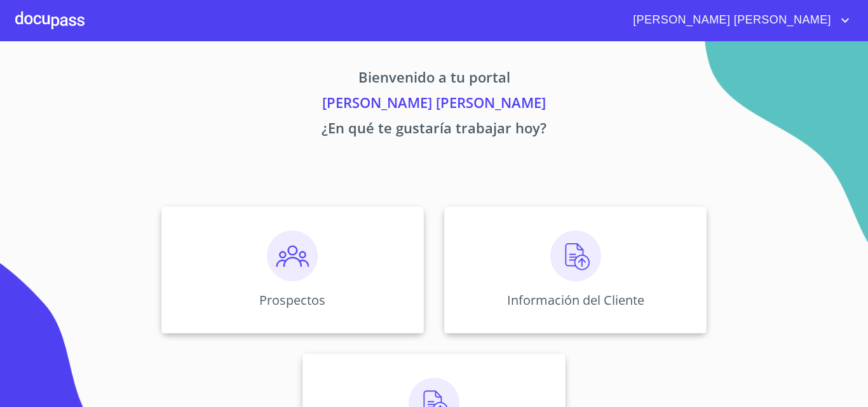  I want to click on p: ¿En qué te gustaría trabajar hoy?, so click(434, 130).